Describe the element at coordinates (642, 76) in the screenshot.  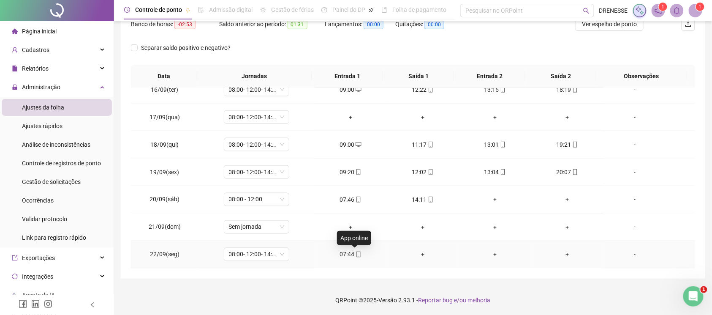
I see `th: Observações` at that location.